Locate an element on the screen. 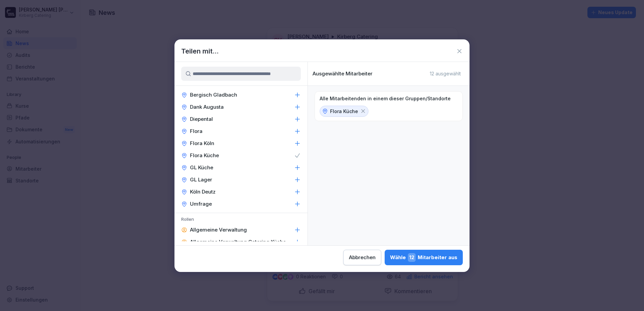  p: Allgemeine Verwaltung is located at coordinates (218, 230).